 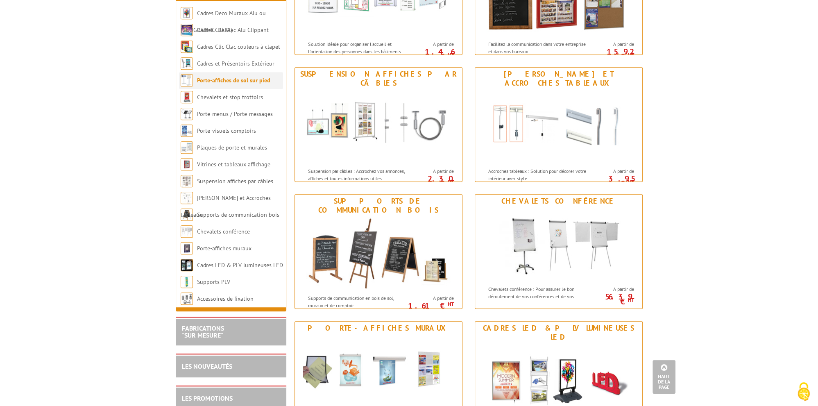 What do you see at coordinates (187, 97) in the screenshot?
I see `img: Chevalets et stop trottoirs` at bounding box center [187, 97].